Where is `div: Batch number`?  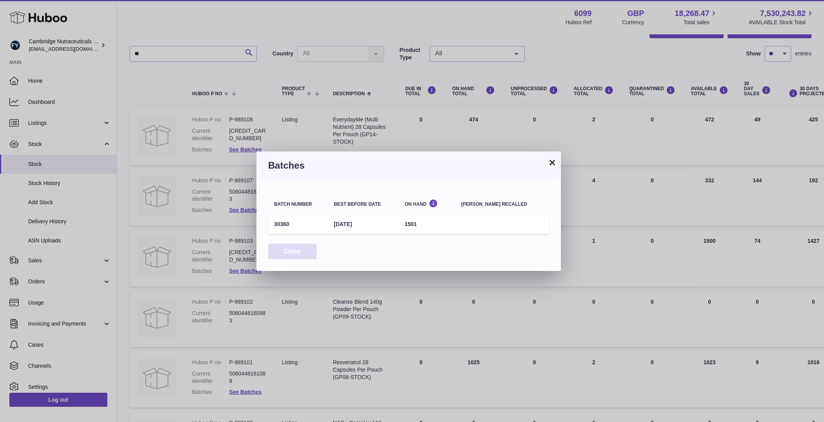 div: Batch number is located at coordinates (298, 204).